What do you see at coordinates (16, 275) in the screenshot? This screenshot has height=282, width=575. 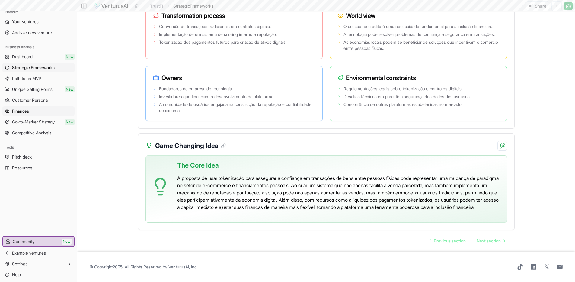 I see `span: Help` at bounding box center [16, 275].